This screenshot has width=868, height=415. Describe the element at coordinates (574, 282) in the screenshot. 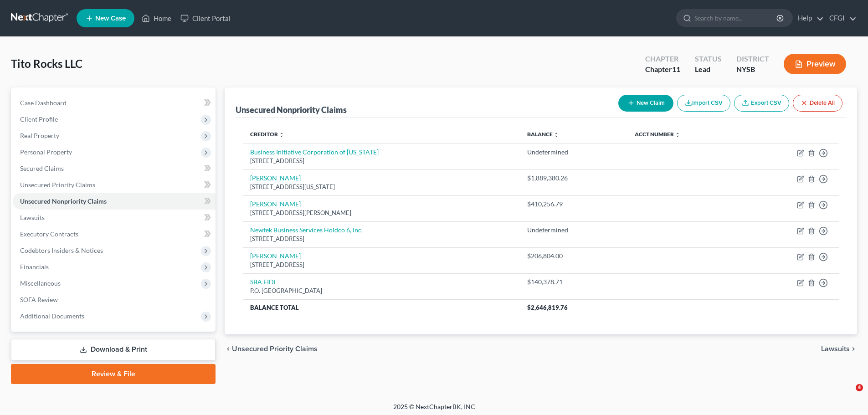

I see `div: $140,378.71` at that location.